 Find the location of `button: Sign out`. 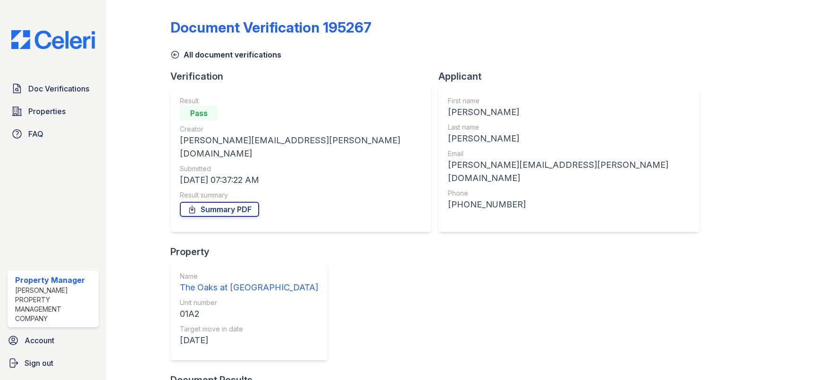

button: Sign out is located at coordinates (53, 363).